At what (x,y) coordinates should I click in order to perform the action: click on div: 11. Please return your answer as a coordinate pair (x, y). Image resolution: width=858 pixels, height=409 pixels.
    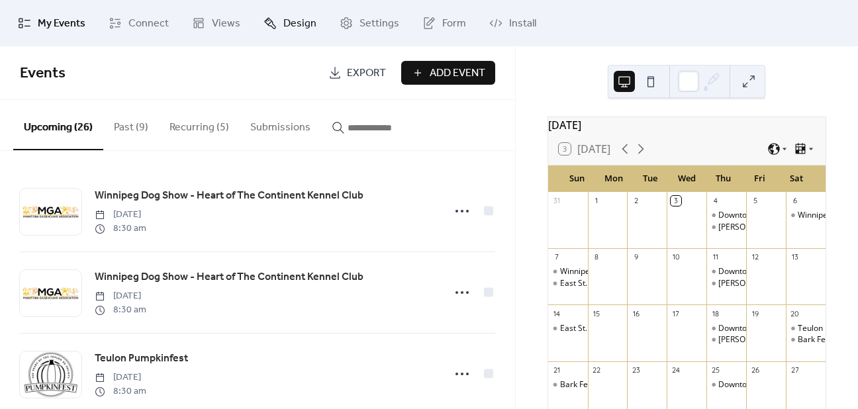
    Looking at the image, I should click on (715, 257).